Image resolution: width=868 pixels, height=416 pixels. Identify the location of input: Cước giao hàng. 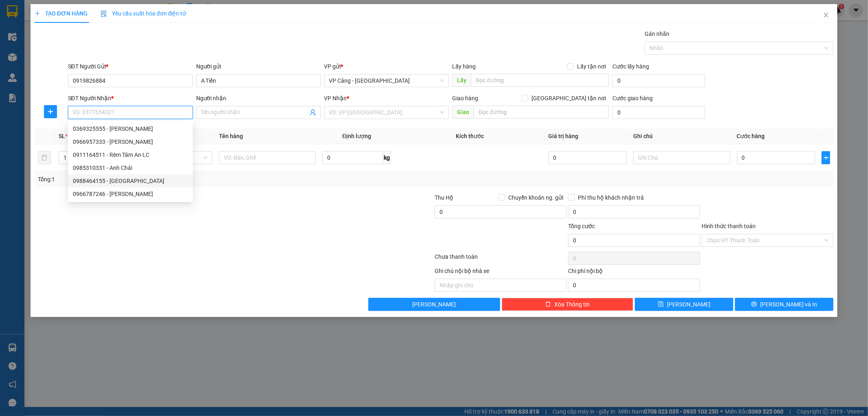
(659, 113).